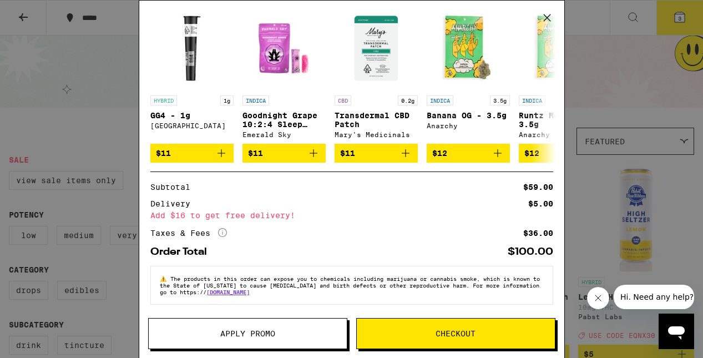 This screenshot has width=703, height=358. I want to click on span: Hi. Need any help?, so click(43, 12).